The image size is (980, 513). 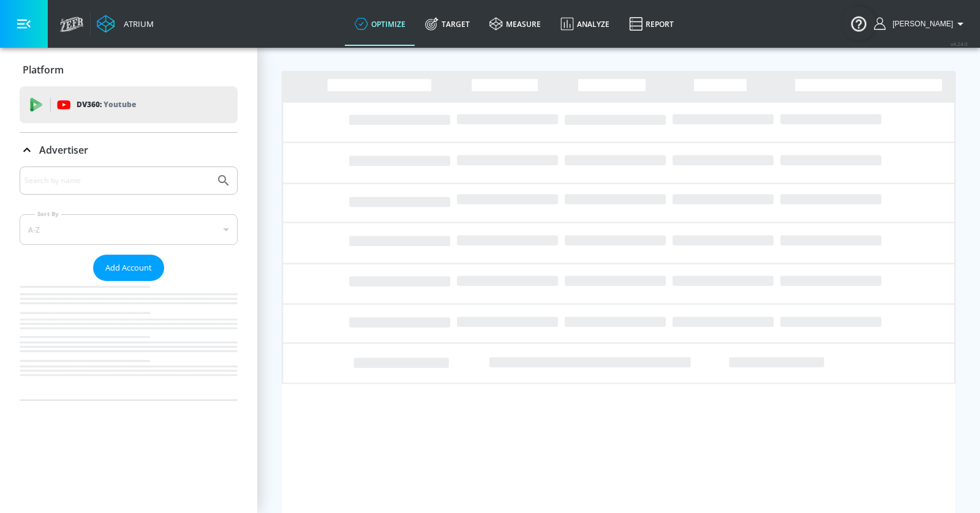 I want to click on label: Sort By, so click(x=48, y=213).